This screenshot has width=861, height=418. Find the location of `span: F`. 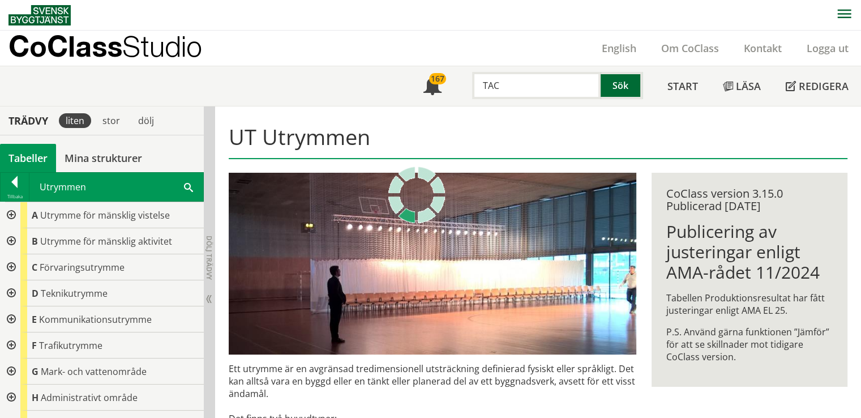

span: F is located at coordinates (34, 345).